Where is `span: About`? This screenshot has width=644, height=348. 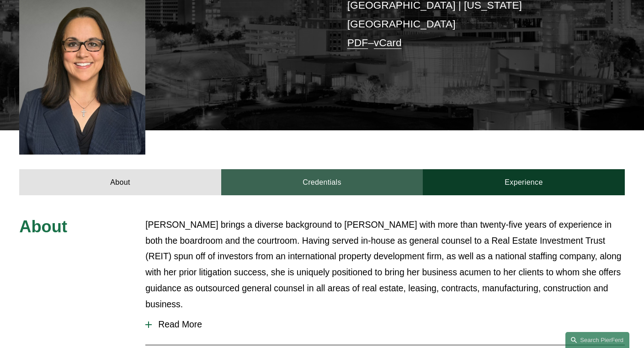 span: About is located at coordinates (43, 226).